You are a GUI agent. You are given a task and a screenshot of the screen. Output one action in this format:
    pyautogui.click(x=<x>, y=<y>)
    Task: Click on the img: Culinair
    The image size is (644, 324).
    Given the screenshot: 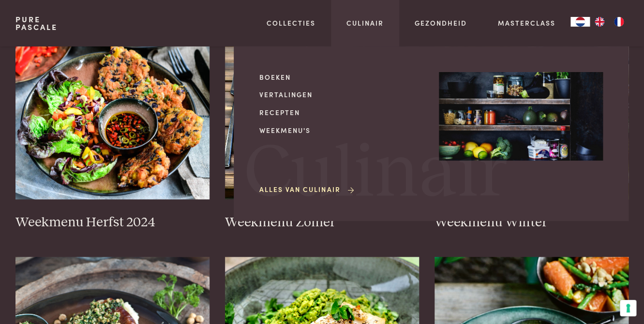 What is the action you would take?
    pyautogui.click(x=520, y=116)
    